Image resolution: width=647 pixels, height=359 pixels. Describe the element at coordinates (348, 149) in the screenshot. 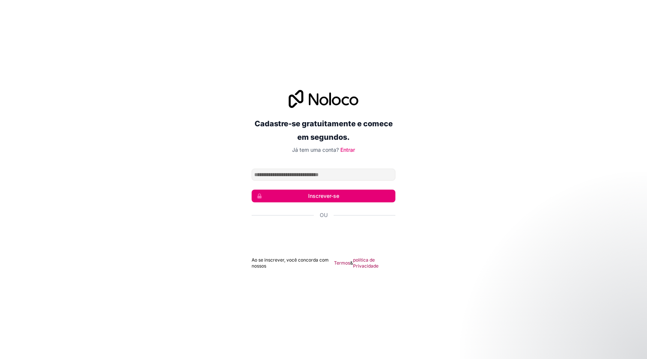

I see `a: Entrar` at that location.